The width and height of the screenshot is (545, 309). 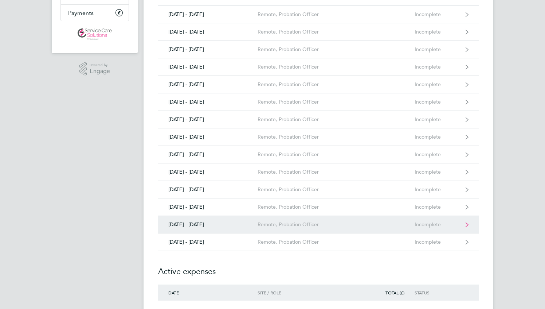 I want to click on img: servicecare-logo-retina.png, so click(x=95, y=34).